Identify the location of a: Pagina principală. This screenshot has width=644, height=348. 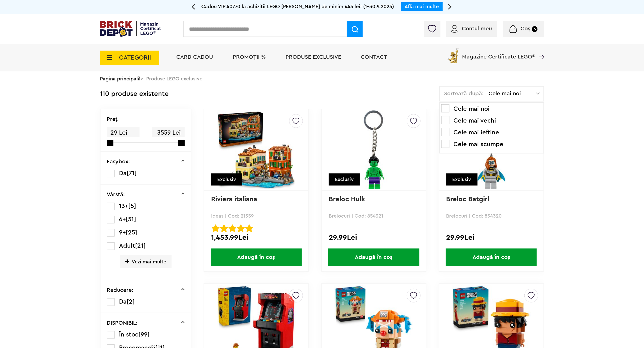
(120, 79).